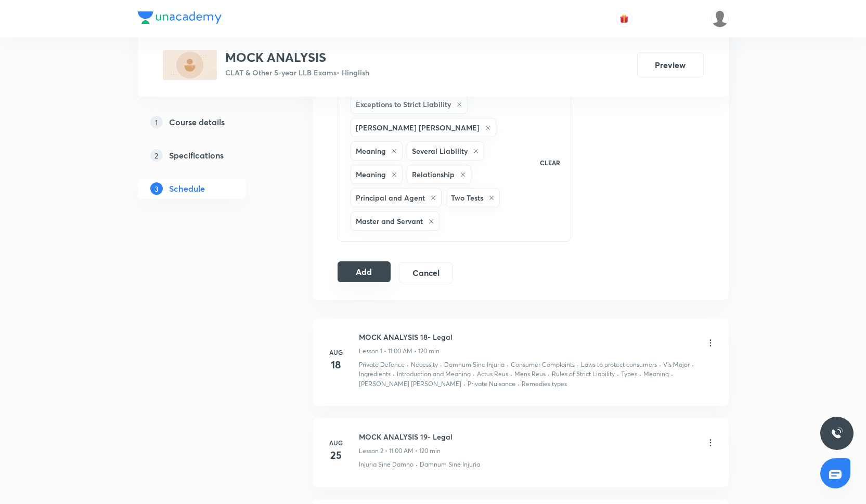  Describe the element at coordinates (434, 374) in the screenshot. I see `p: Introduction and Meaning` at that location.